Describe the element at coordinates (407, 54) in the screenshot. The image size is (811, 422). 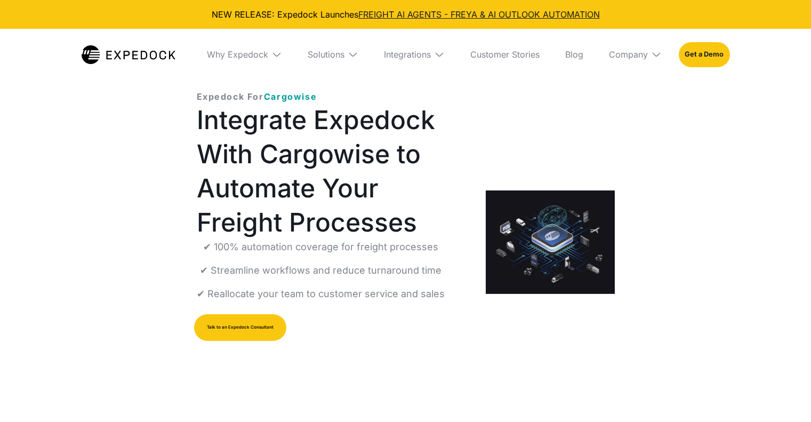
I see `div: Integrations` at that location.